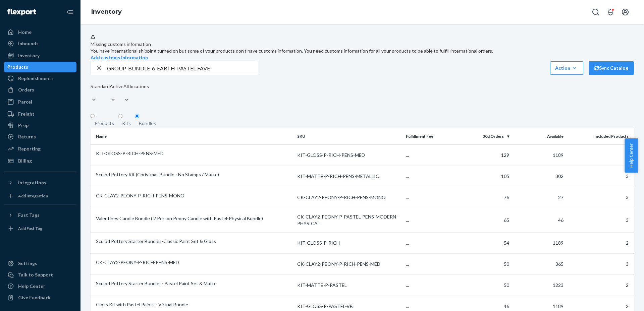 The width and height of the screenshot is (644, 311). Describe the element at coordinates (40, 229) in the screenshot. I see `a: Add Fast Tag` at that location.